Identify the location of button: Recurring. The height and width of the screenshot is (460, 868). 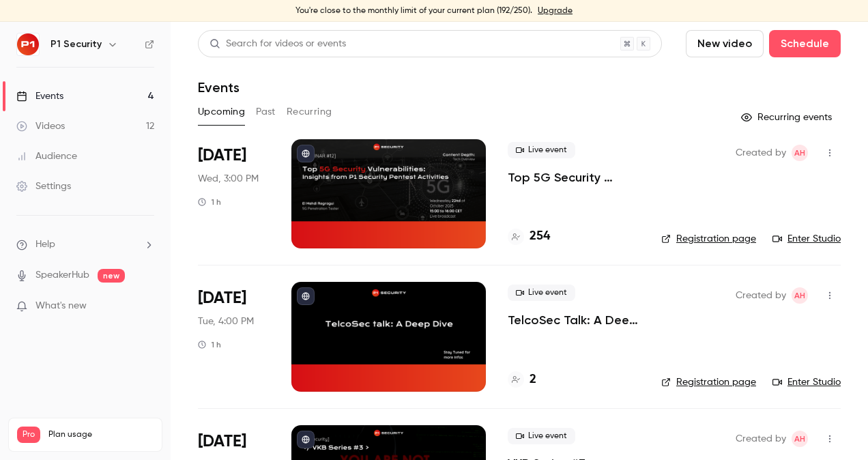
(309, 112).